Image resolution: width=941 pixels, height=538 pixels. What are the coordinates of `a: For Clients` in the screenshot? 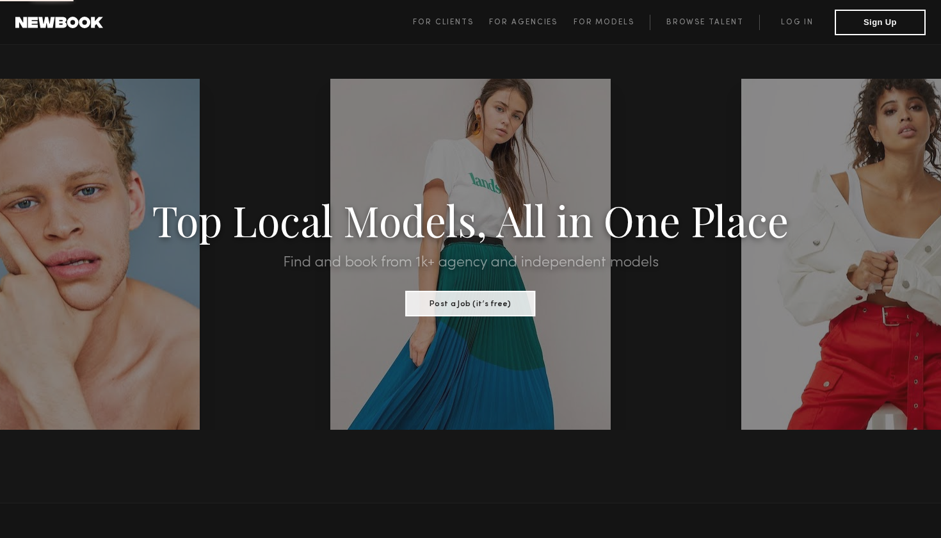 It's located at (451, 22).